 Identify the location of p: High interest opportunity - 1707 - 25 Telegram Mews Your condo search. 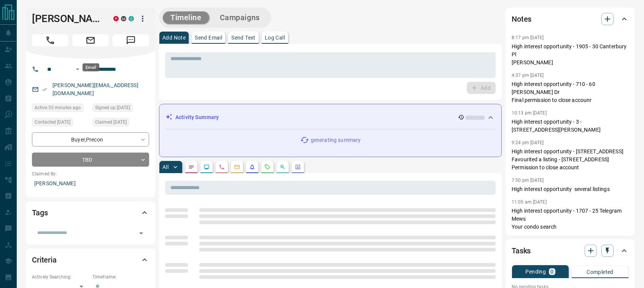
(570, 218).